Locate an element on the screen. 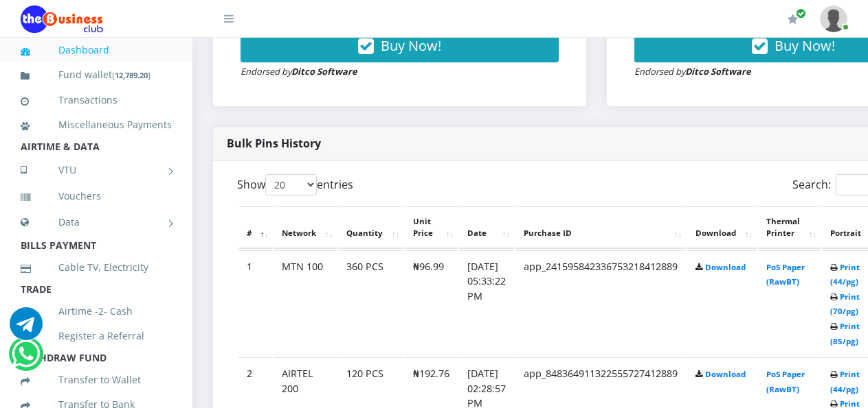 The width and height of the screenshot is (868, 408). th: Thermal Printer: activate to sort column ascending is located at coordinates (789, 228).